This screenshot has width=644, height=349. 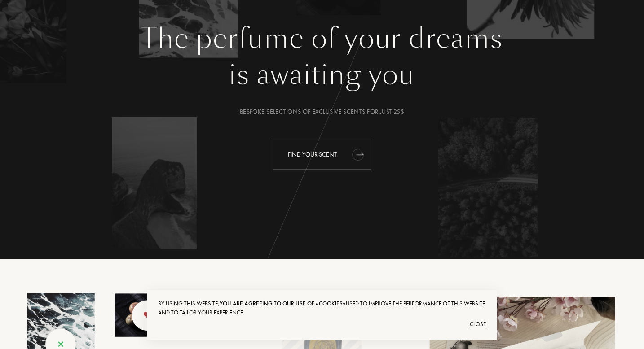 I want to click on div: is awaiting you, so click(x=322, y=75).